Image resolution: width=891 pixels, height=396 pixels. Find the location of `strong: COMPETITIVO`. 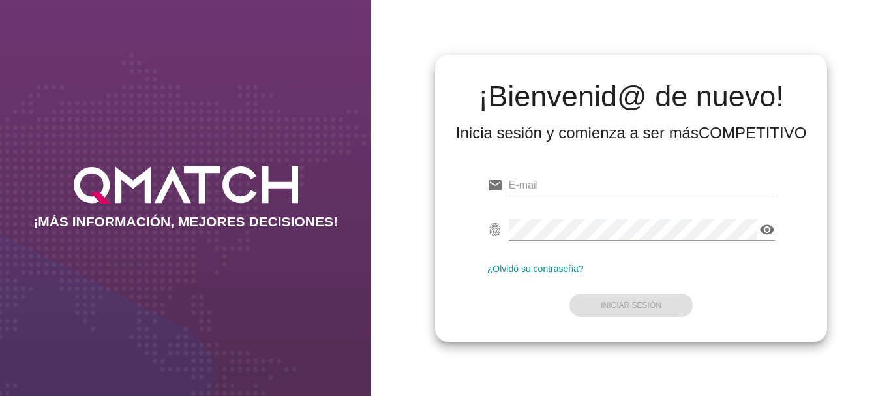

strong: COMPETITIVO is located at coordinates (752, 132).